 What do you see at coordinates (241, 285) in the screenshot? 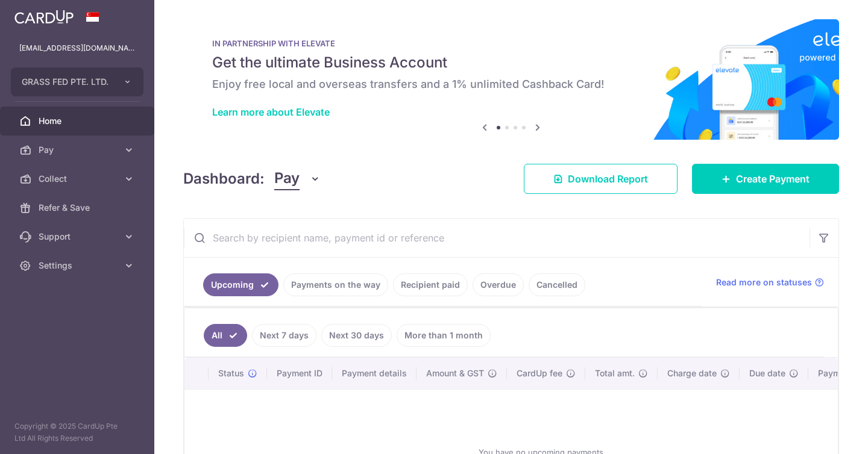
I see `a: Upcoming` at bounding box center [241, 285].